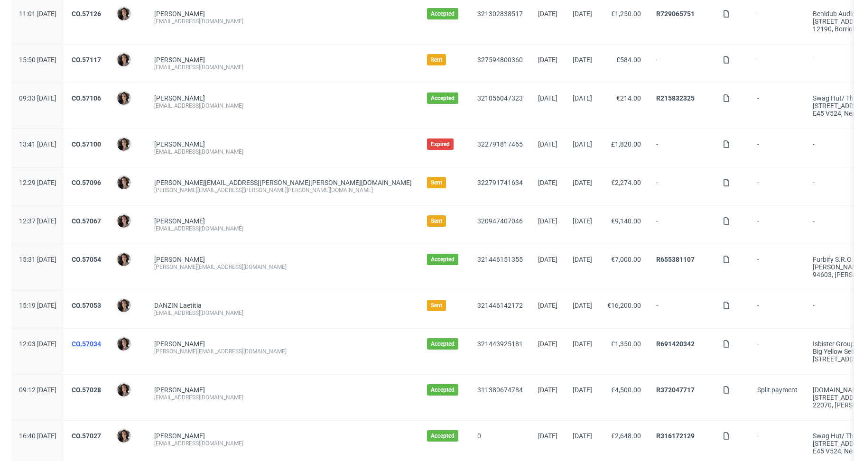  What do you see at coordinates (86, 60) in the screenshot?
I see `a: CO.57117` at bounding box center [86, 60].